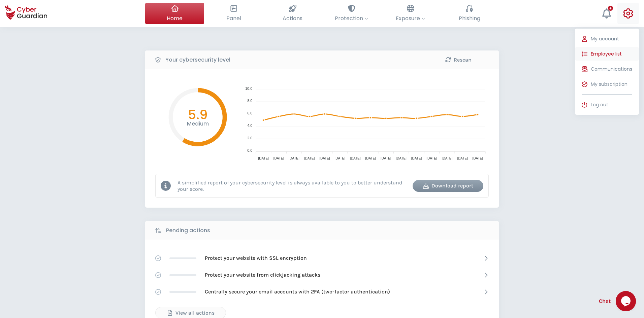 The image size is (644, 318). What do you see at coordinates (256, 258) in the screenshot?
I see `p: Protect your website with SSL encryption` at bounding box center [256, 258].